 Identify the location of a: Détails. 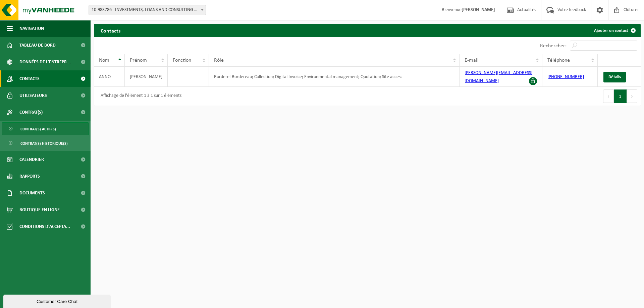
(615, 77).